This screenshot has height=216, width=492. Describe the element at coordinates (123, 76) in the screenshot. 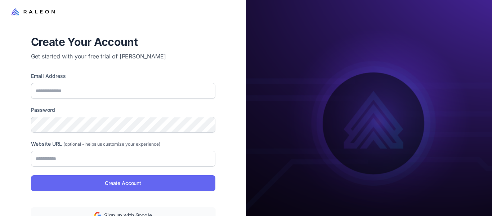

I see `label: Email Address` at that location.